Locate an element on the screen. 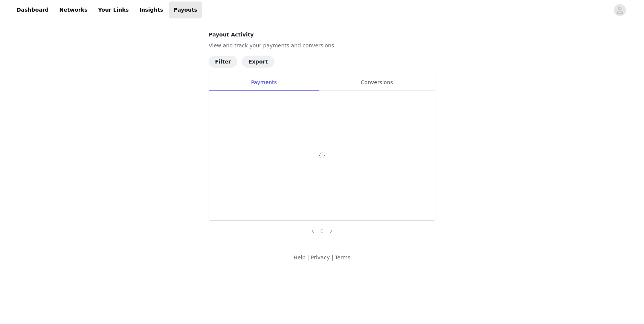 The height and width of the screenshot is (324, 644). a: Insights is located at coordinates (151, 10).